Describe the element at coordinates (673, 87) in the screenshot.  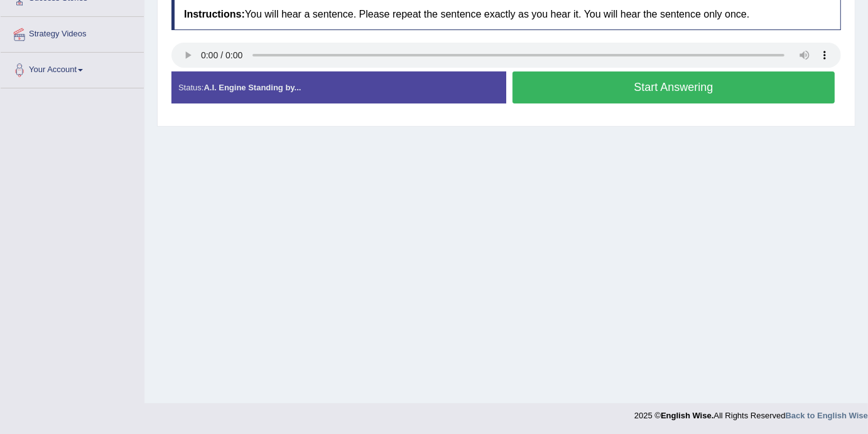
I see `button: Start Answering` at that location.